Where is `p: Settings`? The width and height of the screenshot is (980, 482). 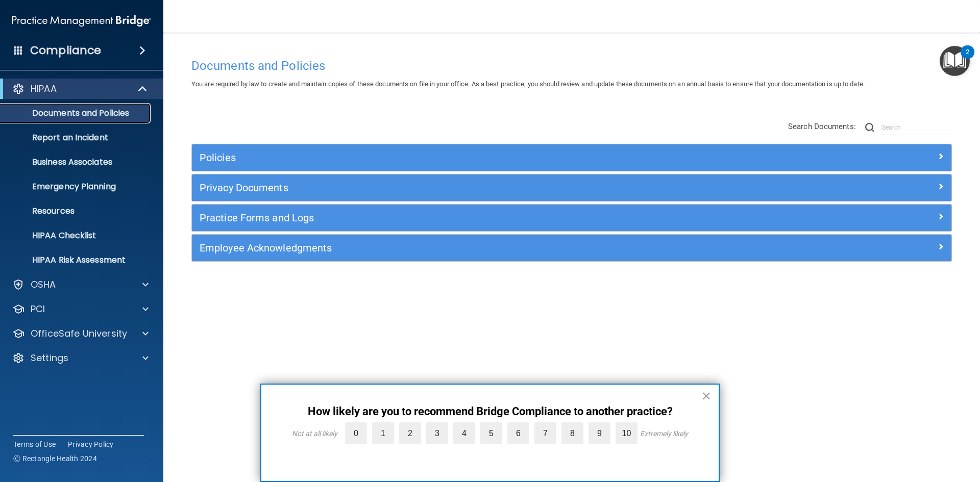 p: Settings is located at coordinates (50, 358).